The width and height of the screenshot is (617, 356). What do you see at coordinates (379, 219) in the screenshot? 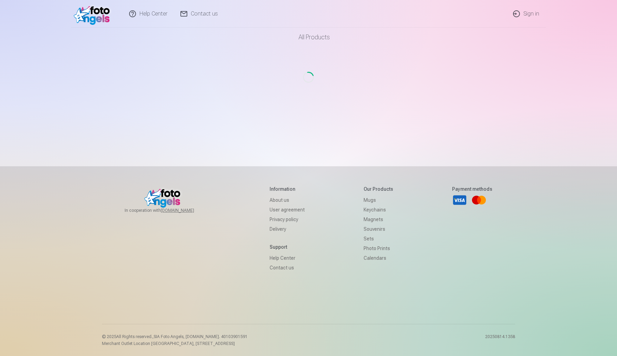
I see `a: Magnets` at bounding box center [379, 219].